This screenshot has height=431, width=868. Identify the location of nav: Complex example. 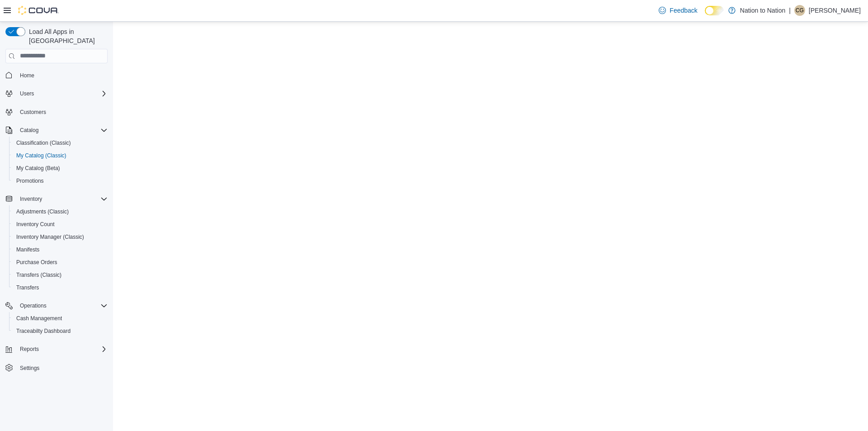
(57, 232).